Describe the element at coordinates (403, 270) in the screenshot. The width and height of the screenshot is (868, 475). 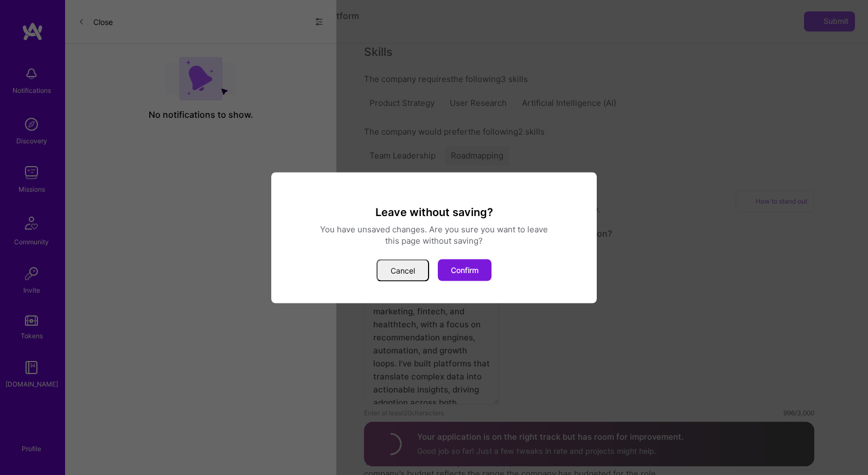
I see `button: Cancel` at that location.